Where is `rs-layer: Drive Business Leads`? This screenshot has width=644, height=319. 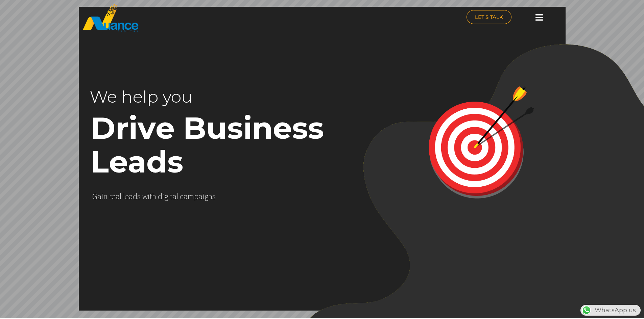
rs-layer: Drive Business Leads is located at coordinates (224, 145).